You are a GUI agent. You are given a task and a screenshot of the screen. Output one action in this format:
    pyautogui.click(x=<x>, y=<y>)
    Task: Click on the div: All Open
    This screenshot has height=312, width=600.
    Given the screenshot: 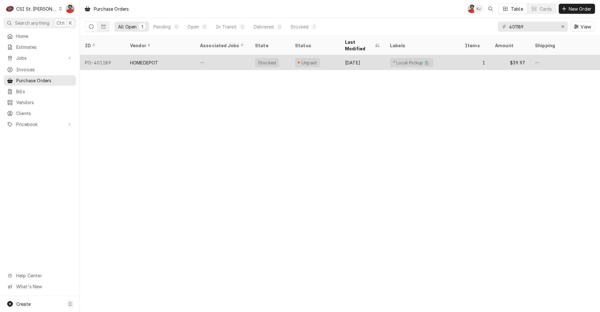 What is the action you would take?
    pyautogui.click(x=127, y=27)
    